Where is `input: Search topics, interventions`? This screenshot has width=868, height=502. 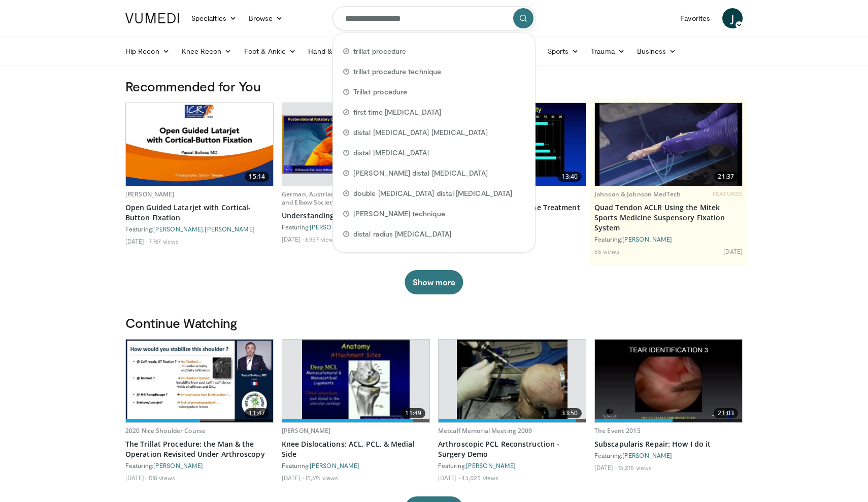 input: Search topics, interventions is located at coordinates (434, 18).